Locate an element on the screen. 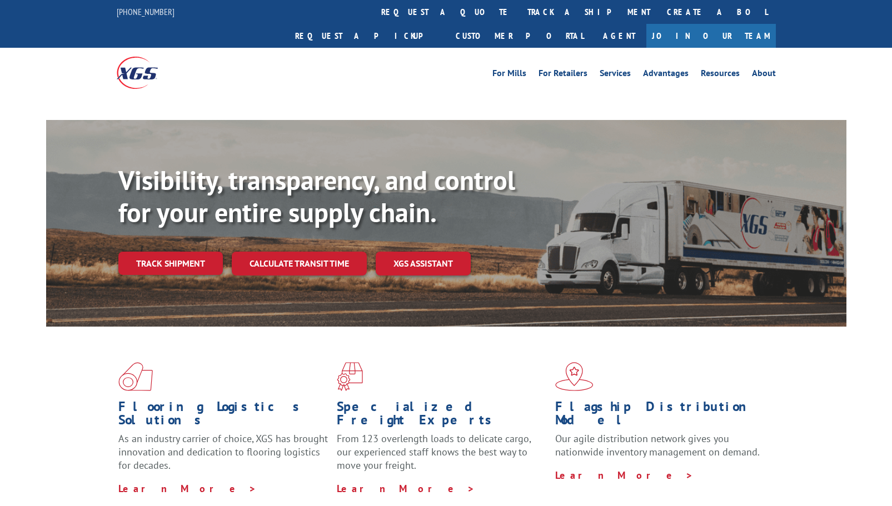 This screenshot has height=506, width=892. a: Track shipment is located at coordinates (171, 263).